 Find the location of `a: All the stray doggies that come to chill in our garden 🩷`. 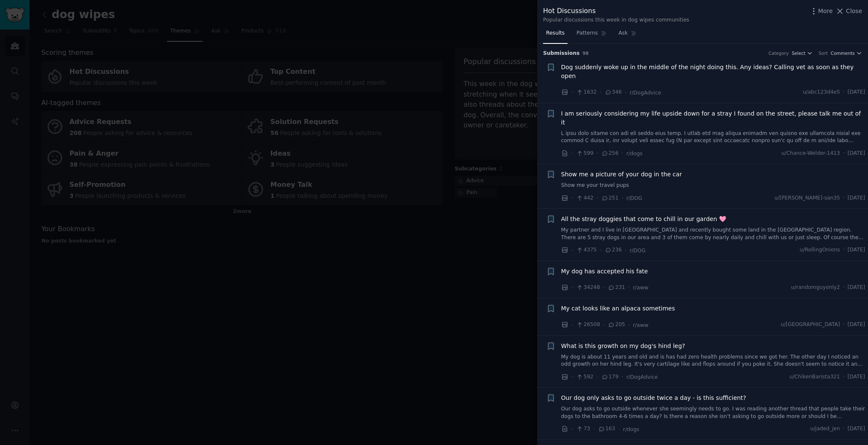

a: All the stray doggies that come to chill in our garden 🩷 is located at coordinates (644, 219).